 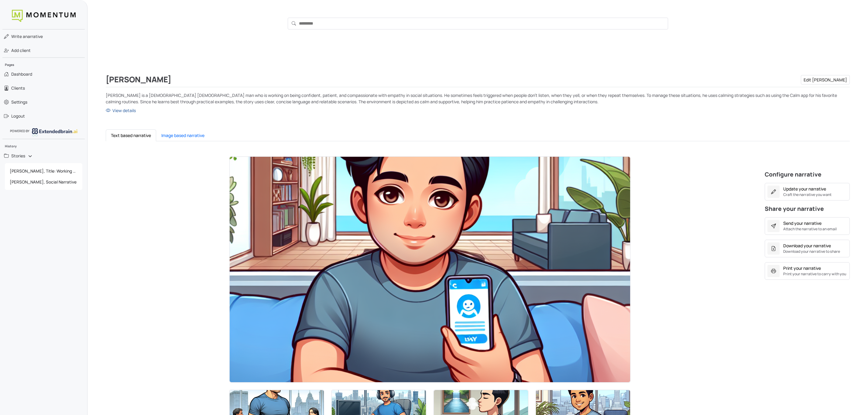 What do you see at coordinates (802, 223) in the screenshot?
I see `div: Send your narrative` at bounding box center [802, 223].